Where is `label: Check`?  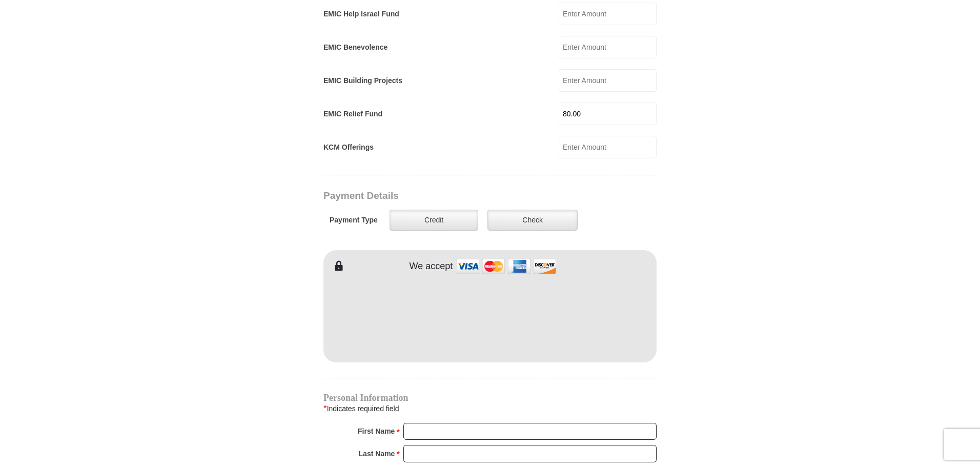 label: Check is located at coordinates (532, 220).